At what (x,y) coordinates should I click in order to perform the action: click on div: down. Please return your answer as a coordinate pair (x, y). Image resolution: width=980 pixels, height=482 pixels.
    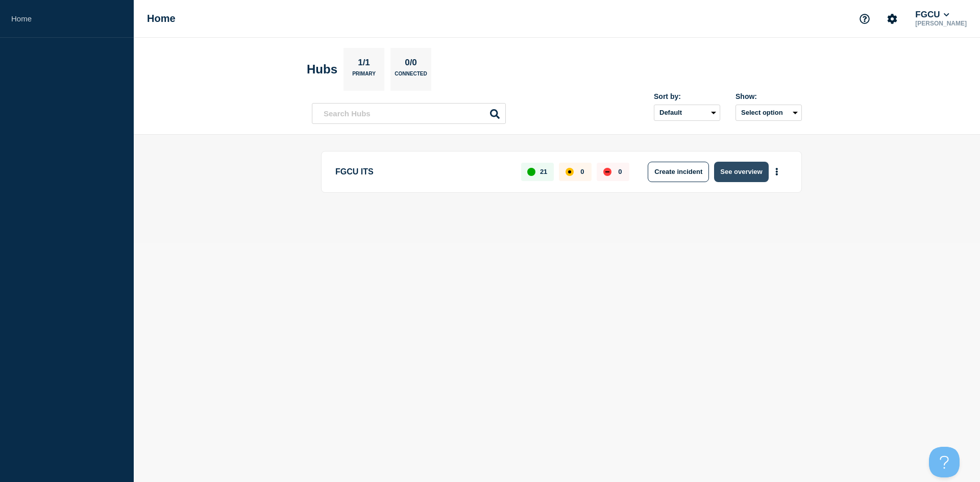
    Looking at the image, I should click on (607, 172).